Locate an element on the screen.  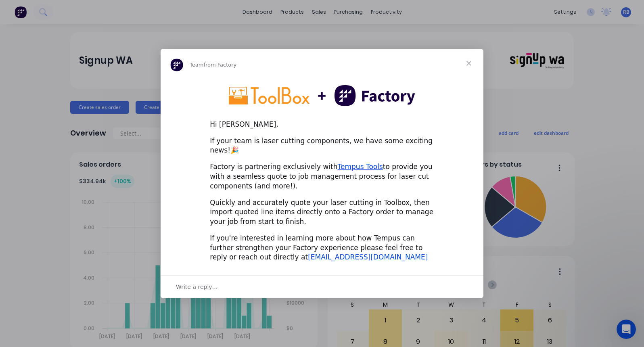
a: Tempus Tools is located at coordinates (361, 167).